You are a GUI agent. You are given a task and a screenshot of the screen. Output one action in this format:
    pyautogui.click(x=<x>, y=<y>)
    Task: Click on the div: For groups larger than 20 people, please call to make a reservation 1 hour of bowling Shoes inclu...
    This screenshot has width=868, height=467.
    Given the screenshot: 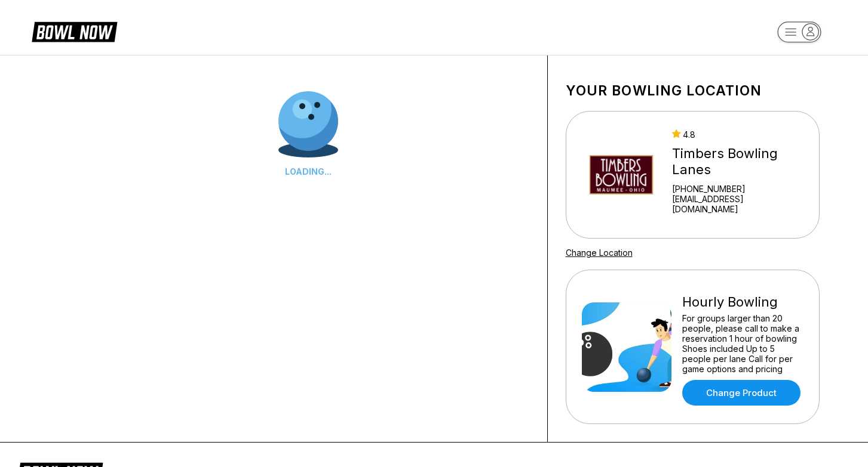 What is the action you would take?
    pyautogui.click(x=742, y=344)
    